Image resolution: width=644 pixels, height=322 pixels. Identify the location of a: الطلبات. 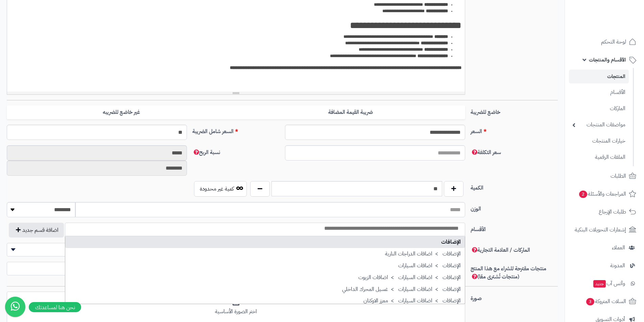
(605, 176).